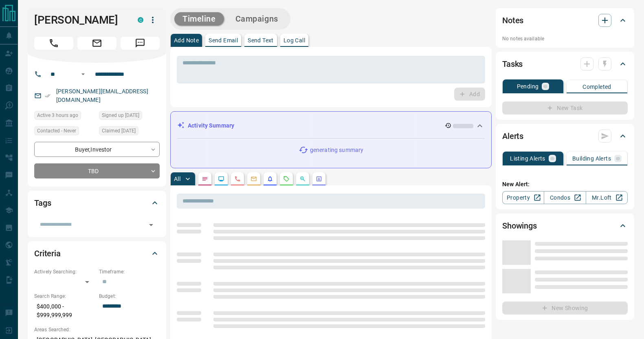  What do you see at coordinates (597, 87) in the screenshot?
I see `p: Completed` at bounding box center [597, 87].